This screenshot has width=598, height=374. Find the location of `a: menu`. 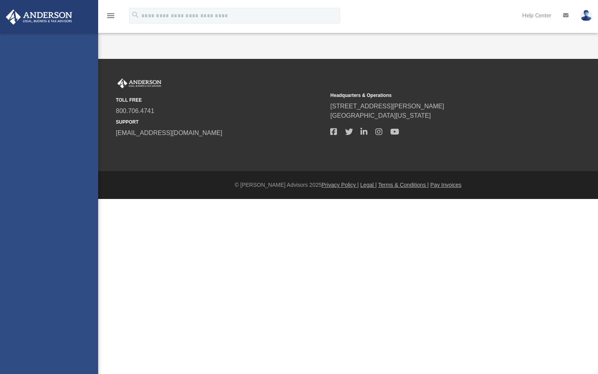

a: menu is located at coordinates (111, 18).